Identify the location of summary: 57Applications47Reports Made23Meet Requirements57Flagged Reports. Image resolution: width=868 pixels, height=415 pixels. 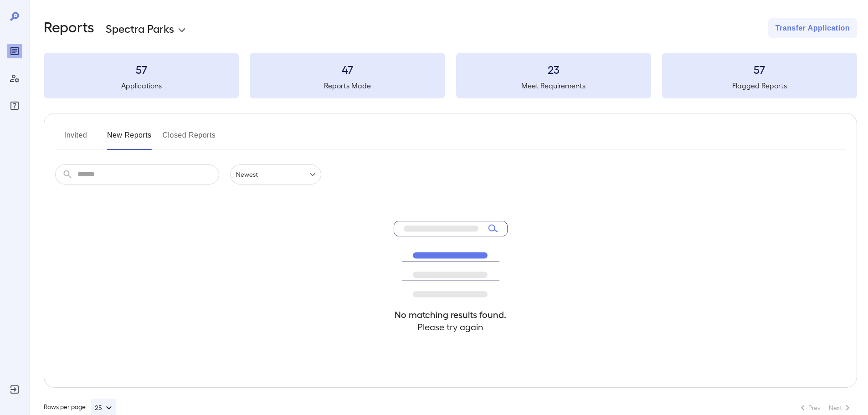
(450, 76).